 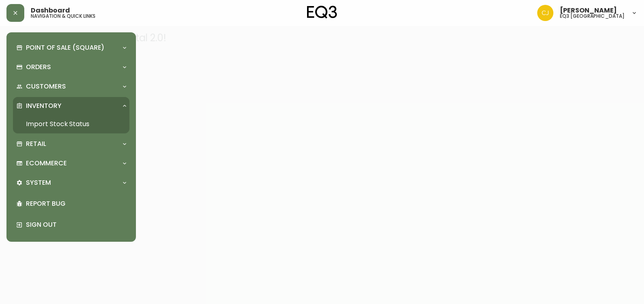 I want to click on h5: navigation & quick links, so click(x=63, y=16).